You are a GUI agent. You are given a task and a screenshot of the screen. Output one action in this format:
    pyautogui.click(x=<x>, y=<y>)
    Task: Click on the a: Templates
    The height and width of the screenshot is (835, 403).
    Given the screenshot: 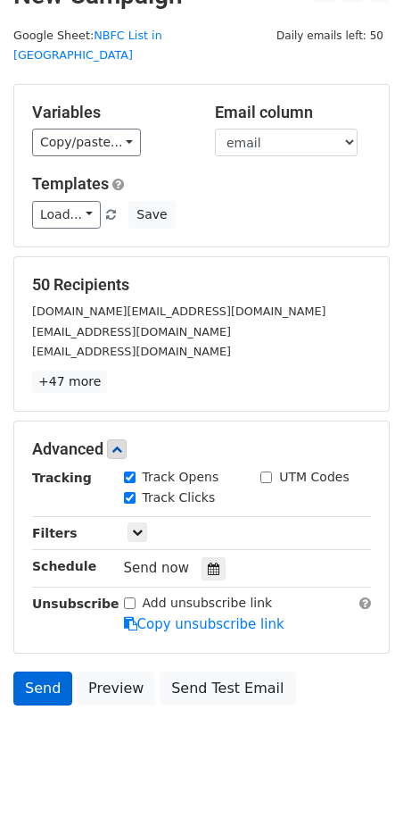 What is the action you would take?
    pyautogui.click(x=71, y=183)
    